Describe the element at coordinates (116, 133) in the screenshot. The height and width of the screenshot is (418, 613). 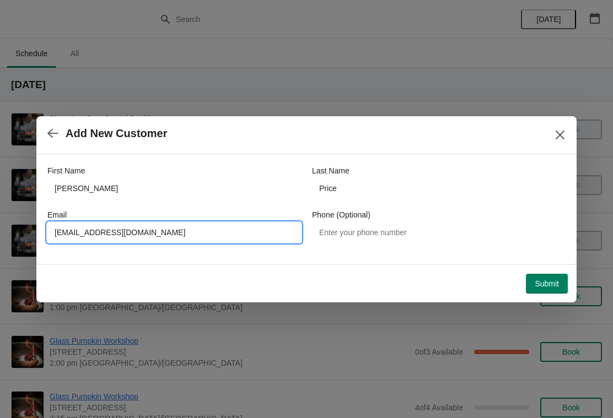
I see `h2: Add New Customer` at that location.